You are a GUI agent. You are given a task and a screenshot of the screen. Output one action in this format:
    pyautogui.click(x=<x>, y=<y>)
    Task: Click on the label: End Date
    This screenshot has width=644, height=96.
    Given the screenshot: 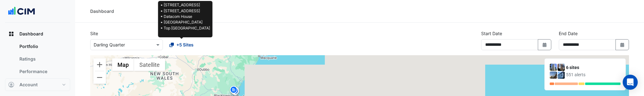 What is the action you would take?
    pyautogui.click(x=568, y=33)
    